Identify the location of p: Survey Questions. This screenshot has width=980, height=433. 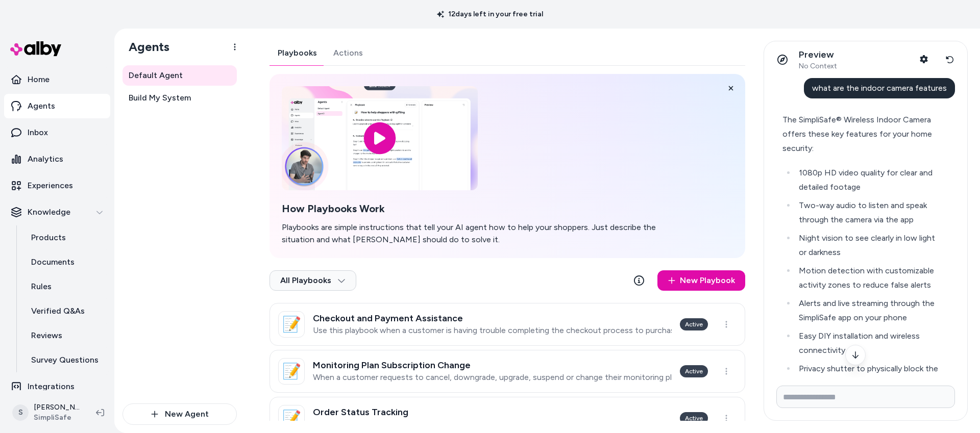
(64, 360).